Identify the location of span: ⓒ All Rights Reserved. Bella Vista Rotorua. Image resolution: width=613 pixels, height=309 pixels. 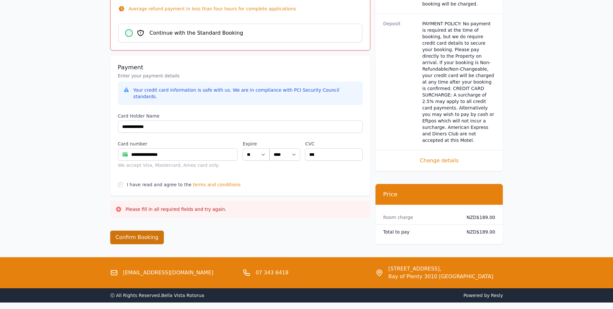
(157, 295).